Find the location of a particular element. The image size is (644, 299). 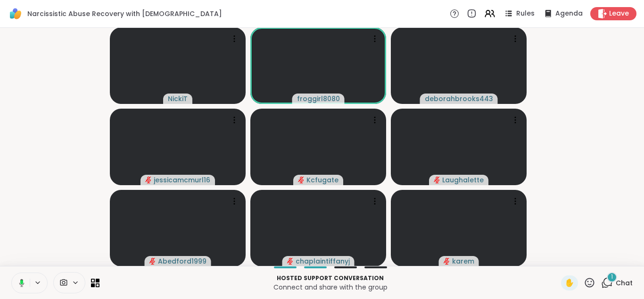

span: Abedford1999 is located at coordinates (182, 261).